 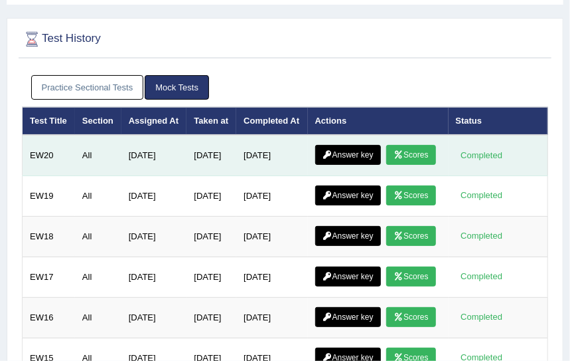 I want to click on td: EW16, so click(x=48, y=317).